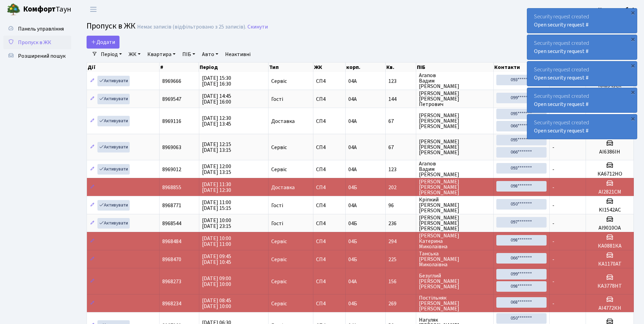 Image resolution: width=644 pixels, height=324 pixels. What do you see at coordinates (617, 10) in the screenshot?
I see `b: Консьєрж б. 4.` at bounding box center [617, 10].